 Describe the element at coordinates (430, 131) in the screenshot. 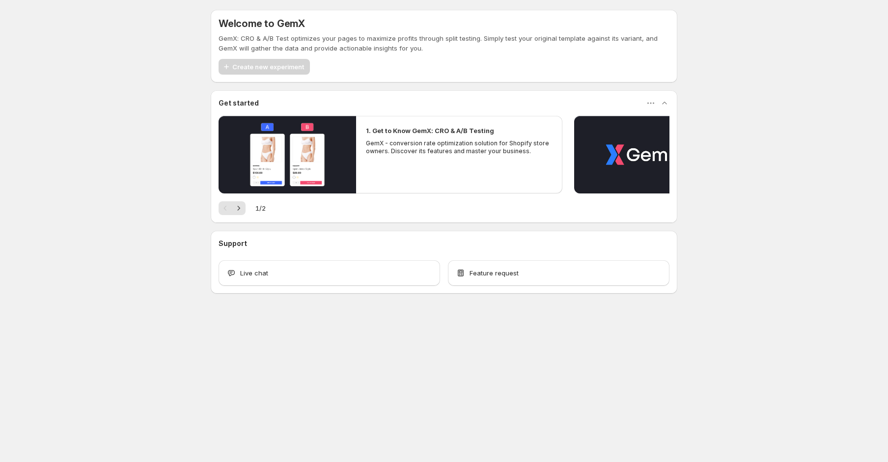

I see `h2: 1. Get to Know GemX: CRO & A/B Testing` at that location.